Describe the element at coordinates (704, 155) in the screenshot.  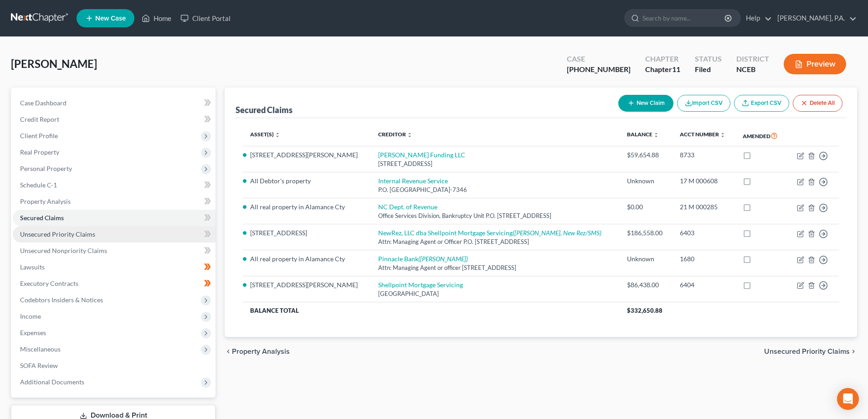
I see `div: 8733` at that location.